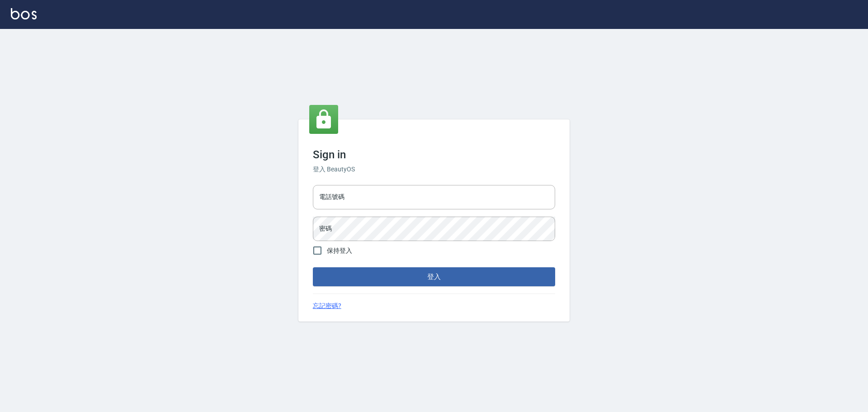 The width and height of the screenshot is (868, 412). What do you see at coordinates (23, 14) in the screenshot?
I see `img: Logo` at bounding box center [23, 14].